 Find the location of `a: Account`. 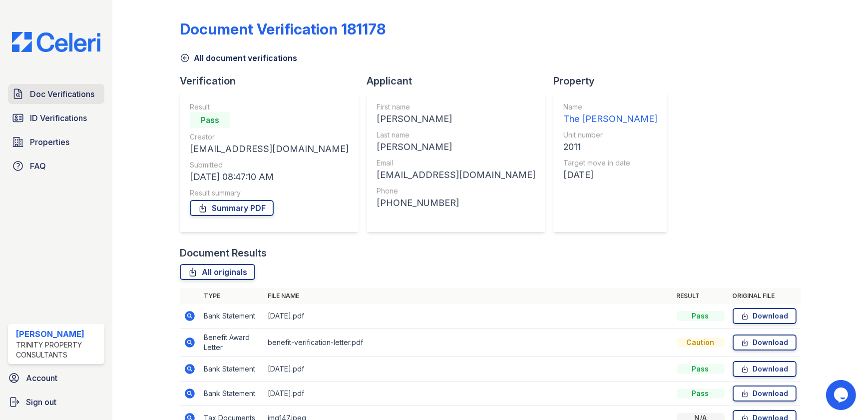

a: Account is located at coordinates (56, 378).